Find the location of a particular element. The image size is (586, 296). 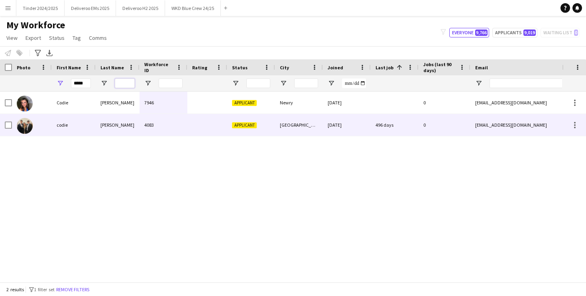

span: My Workforce is located at coordinates (35, 25).